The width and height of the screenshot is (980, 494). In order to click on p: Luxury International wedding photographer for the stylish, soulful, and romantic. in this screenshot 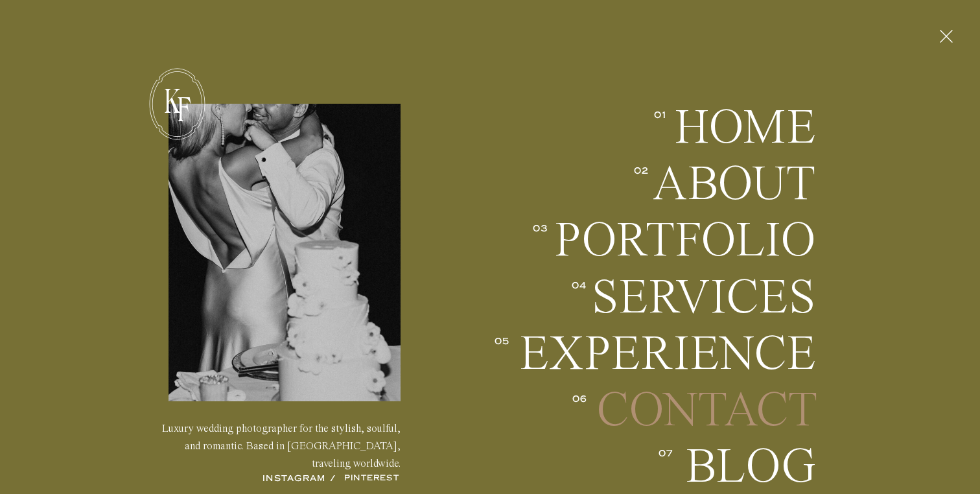, I will do `click(490, 232)`.